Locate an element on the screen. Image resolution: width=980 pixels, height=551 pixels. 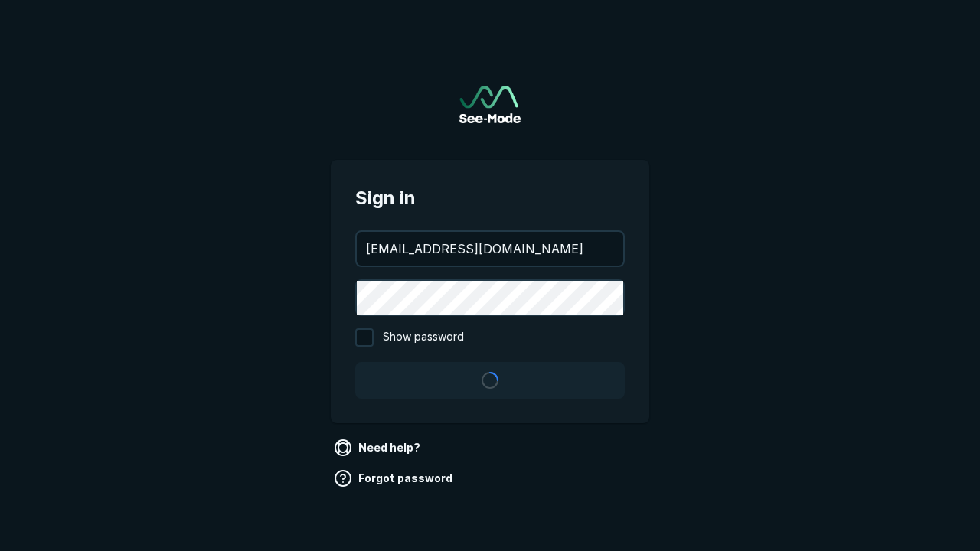
span: Sign in is located at coordinates (490, 198).